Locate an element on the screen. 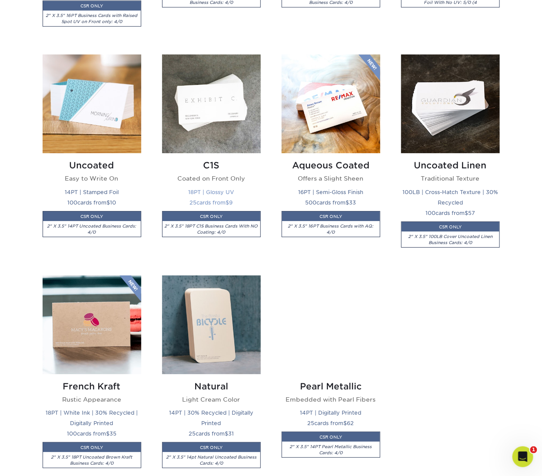  img: Aqueous Coated Business Cards is located at coordinates (331, 103).